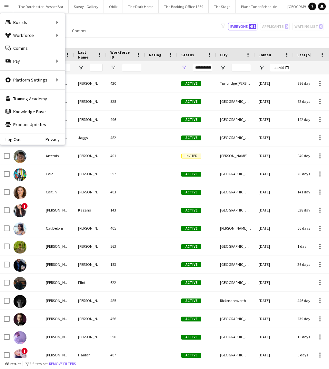  I want to click on div: Platform Settings, so click(33, 80).